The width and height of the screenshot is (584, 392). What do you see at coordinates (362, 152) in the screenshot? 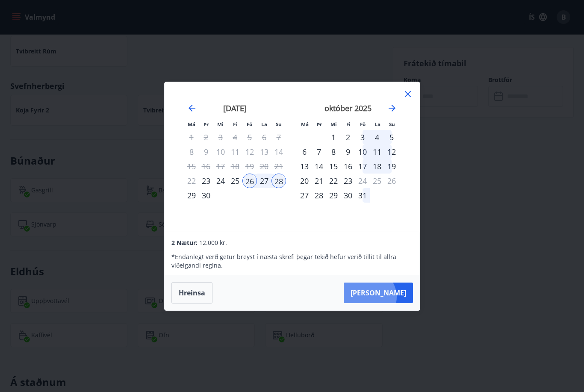
I see `div: 10` at bounding box center [362, 152].